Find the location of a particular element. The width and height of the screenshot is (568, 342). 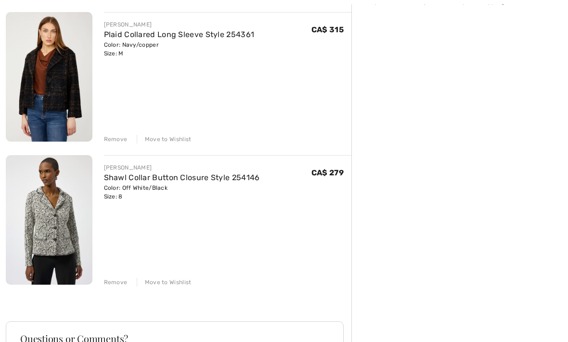

div: Color: Navy/copper Size: M is located at coordinates (179, 50).